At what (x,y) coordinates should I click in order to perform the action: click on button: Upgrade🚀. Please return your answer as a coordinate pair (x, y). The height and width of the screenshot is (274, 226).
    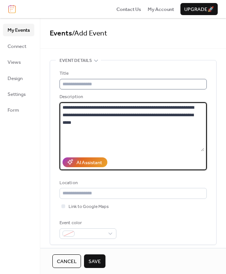
    Looking at the image, I should click on (199, 9).